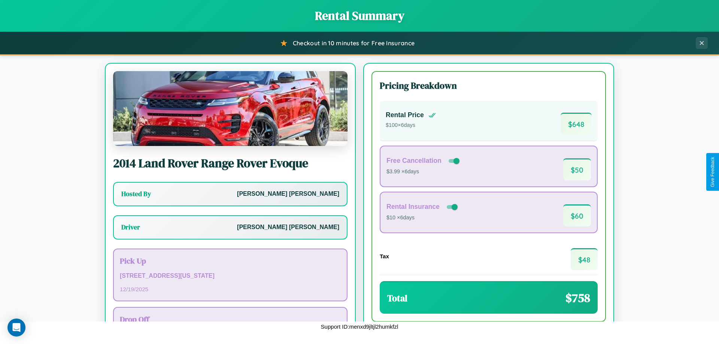 This screenshot has width=719, height=344. What do you see at coordinates (230, 163) in the screenshot?
I see `h2: 2014 Land Rover Range Rover Evoque` at bounding box center [230, 163].